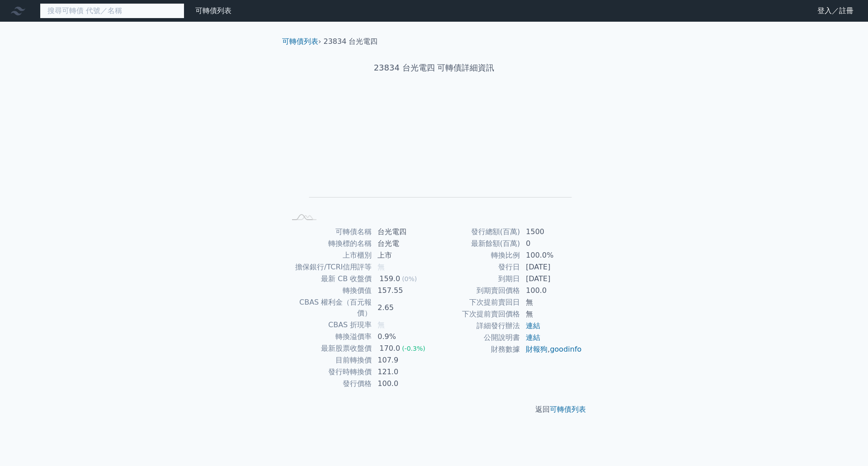 Image resolution: width=868 pixels, height=466 pixels. Describe the element at coordinates (477, 244) in the screenshot. I see `td: 最新餘額(百萬)` at that location.